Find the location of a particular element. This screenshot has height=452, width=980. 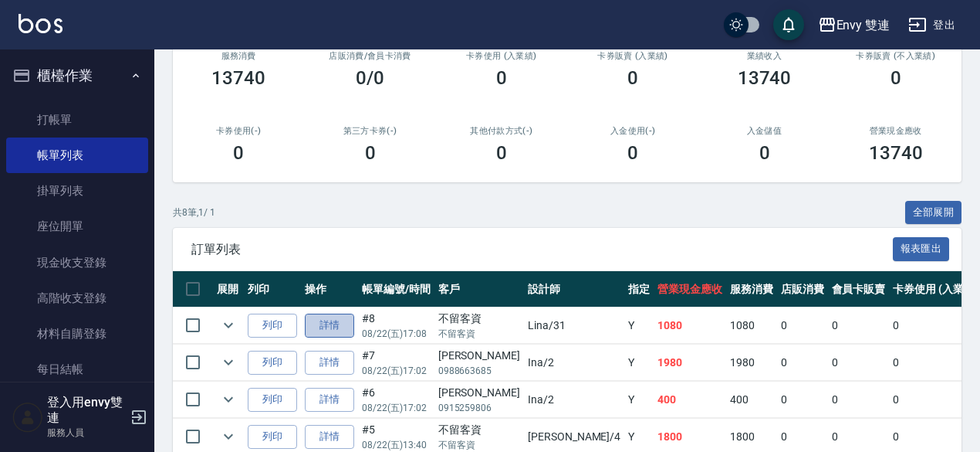

a: 高階收支登錄 is located at coordinates (78, 298).